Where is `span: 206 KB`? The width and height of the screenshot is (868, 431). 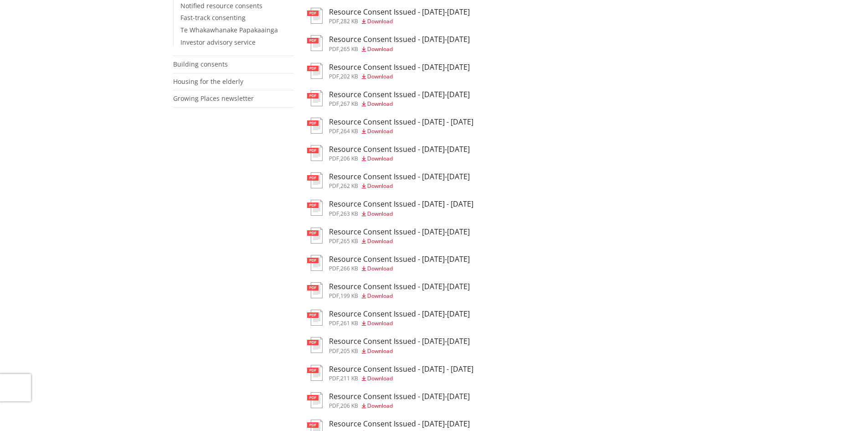
span: 206 KB is located at coordinates (349, 158).